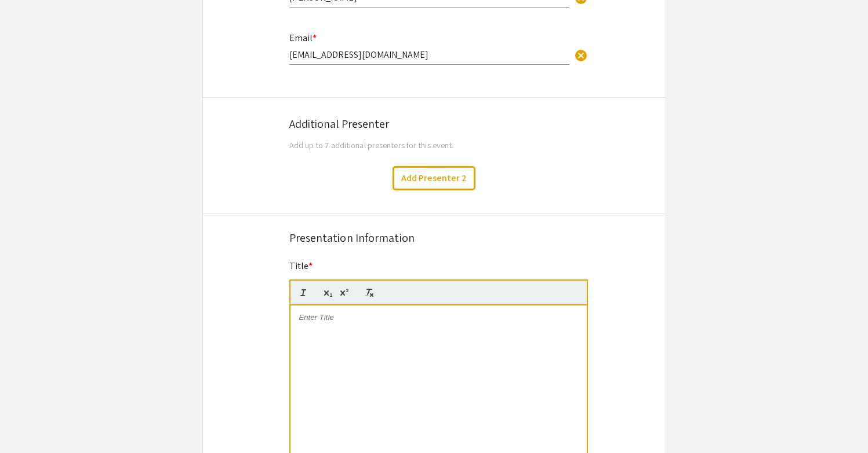  Describe the element at coordinates (301, 266) in the screenshot. I see `mat-label: Title` at that location.